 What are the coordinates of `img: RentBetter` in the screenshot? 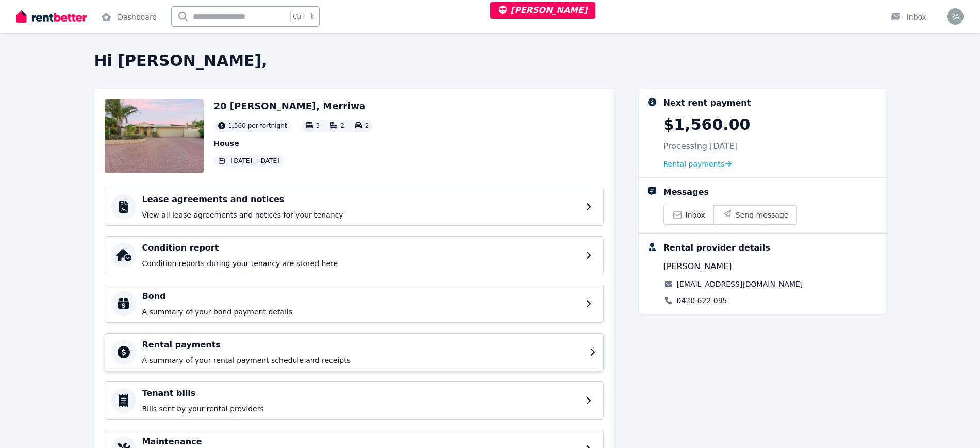 It's located at (52, 17).